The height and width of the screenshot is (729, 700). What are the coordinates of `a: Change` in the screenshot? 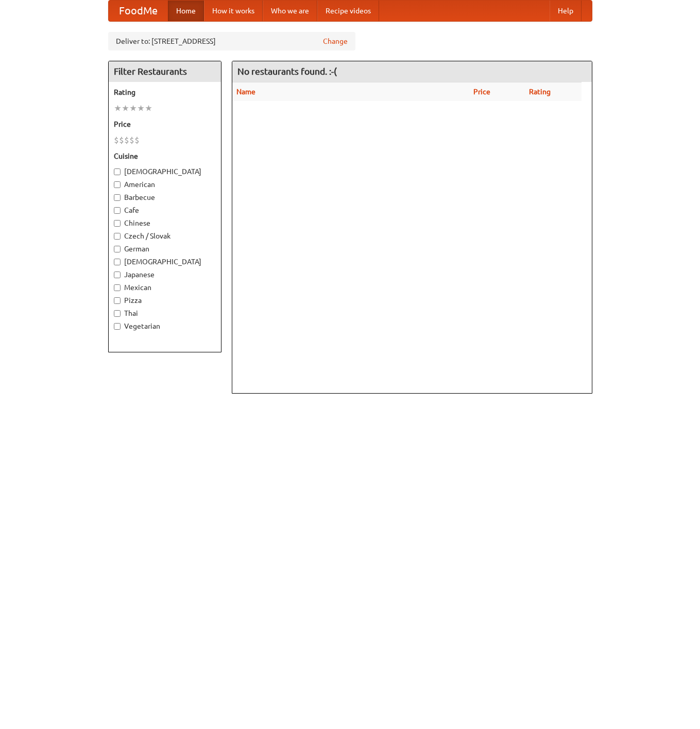 It's located at (336, 41).